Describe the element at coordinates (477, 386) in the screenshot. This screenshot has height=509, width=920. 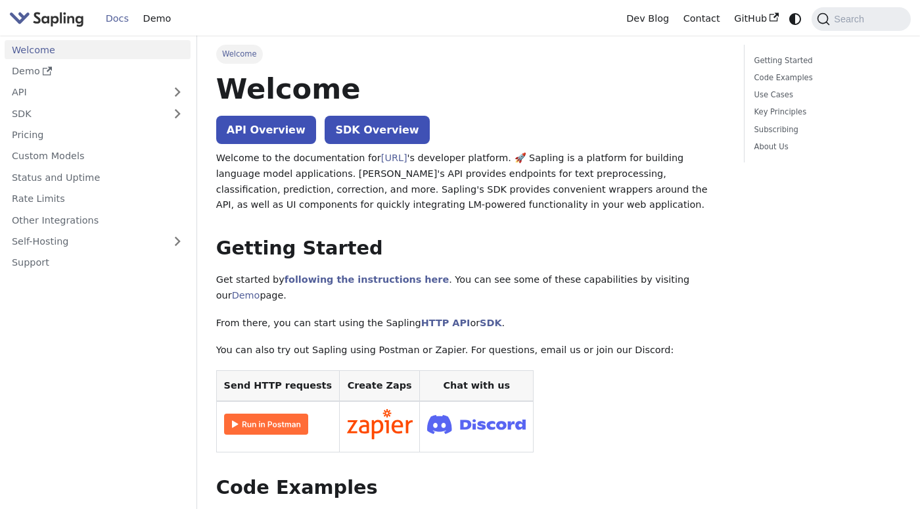
I see `th: Chat with us` at that location.